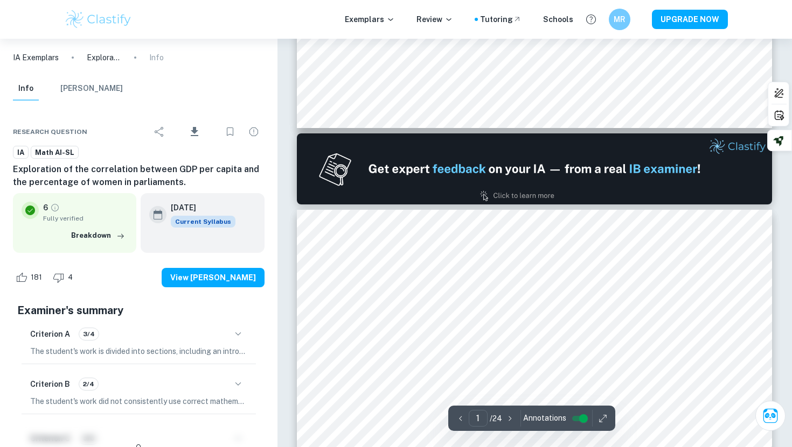 This screenshot has height=447, width=792. What do you see at coordinates (689, 19) in the screenshot?
I see `button: UPGRADE NOW` at bounding box center [689, 19].